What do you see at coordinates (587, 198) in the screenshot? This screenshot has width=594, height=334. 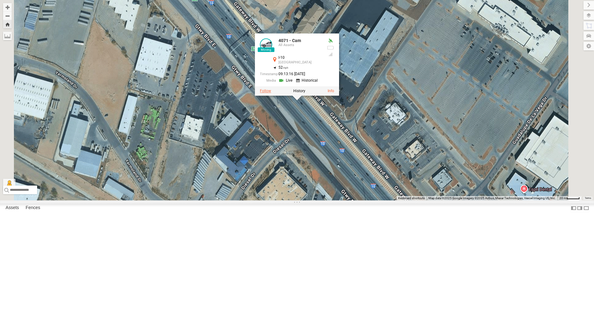 I see `a: Terms` at bounding box center [587, 198].